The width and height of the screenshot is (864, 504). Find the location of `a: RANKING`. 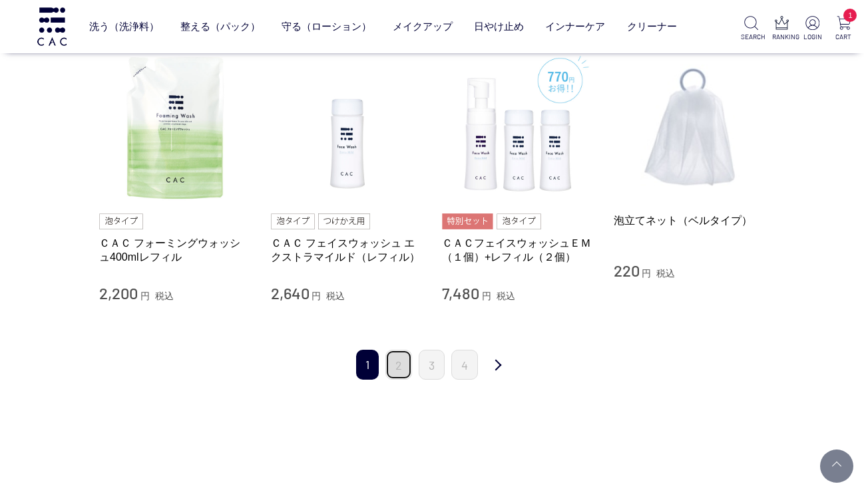

a: RANKING is located at coordinates (782, 29).